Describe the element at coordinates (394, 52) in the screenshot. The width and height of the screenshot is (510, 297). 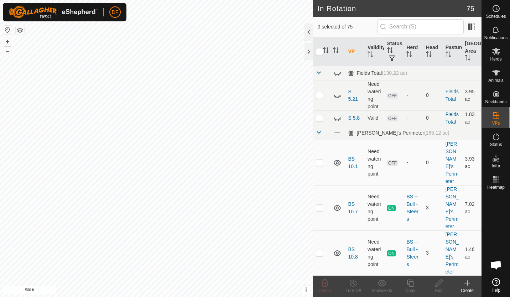
I see `th: Status` at that location.